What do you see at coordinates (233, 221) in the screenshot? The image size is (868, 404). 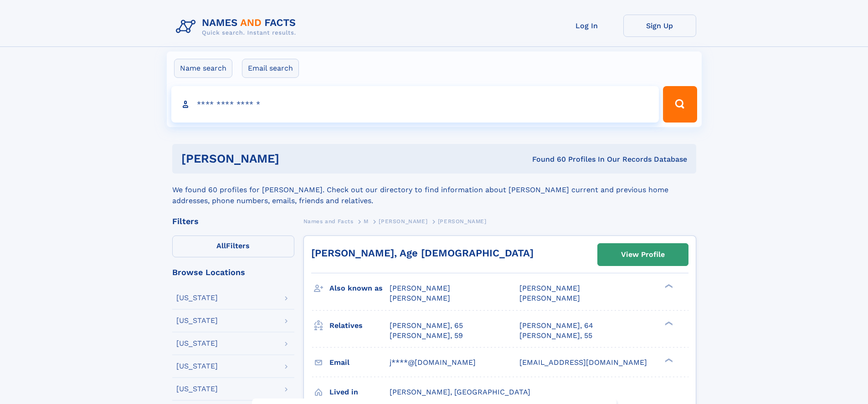 I see `div: Filters` at bounding box center [233, 221].